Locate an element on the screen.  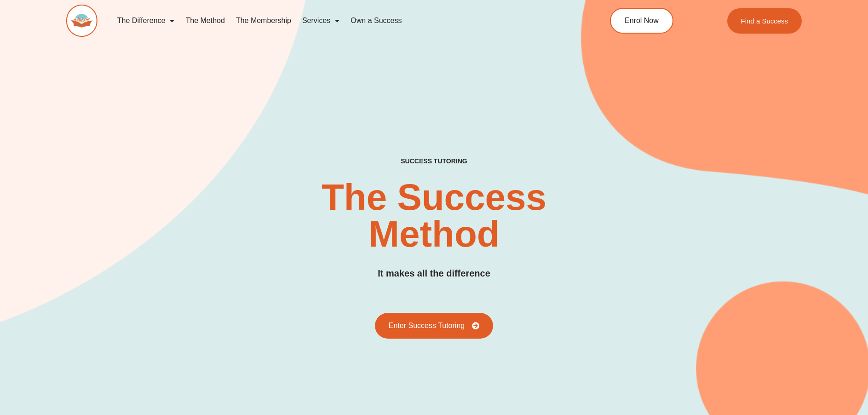
a: Find a Success is located at coordinates (765, 21).